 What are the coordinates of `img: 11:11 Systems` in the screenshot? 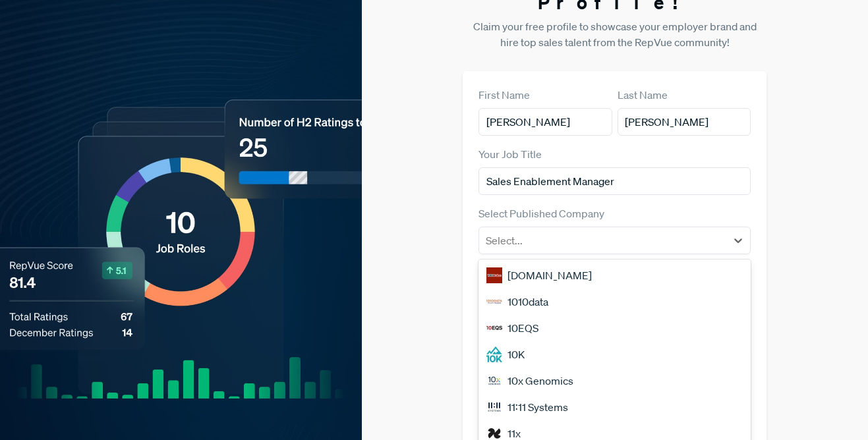 It's located at (494, 407).